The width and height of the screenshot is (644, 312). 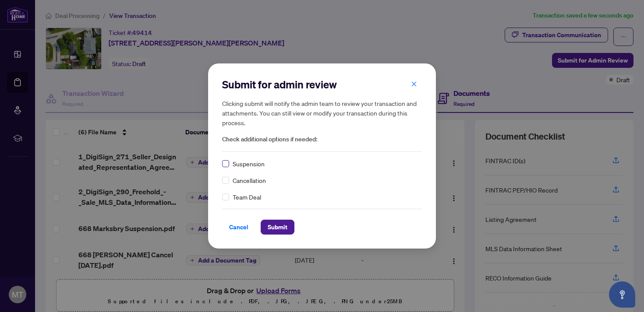 I want to click on button: Submit, so click(x=277, y=227).